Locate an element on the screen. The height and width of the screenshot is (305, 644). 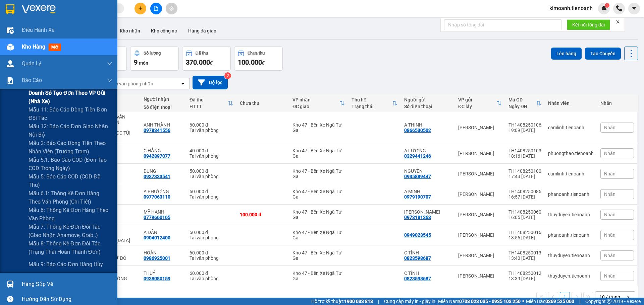
div: A MINH is located at coordinates (427, 191).